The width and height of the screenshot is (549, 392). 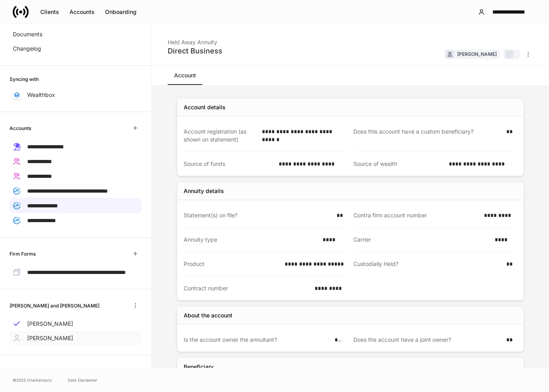 I want to click on div: Account registration (as shown on statement), so click(x=220, y=136).